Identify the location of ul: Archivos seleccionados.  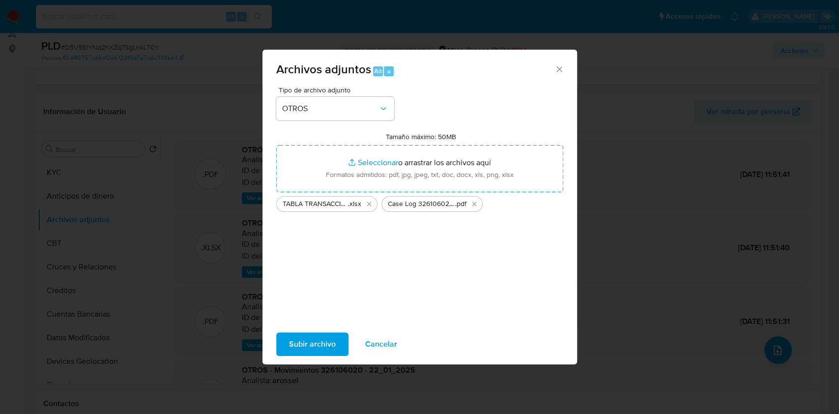
(420, 202).